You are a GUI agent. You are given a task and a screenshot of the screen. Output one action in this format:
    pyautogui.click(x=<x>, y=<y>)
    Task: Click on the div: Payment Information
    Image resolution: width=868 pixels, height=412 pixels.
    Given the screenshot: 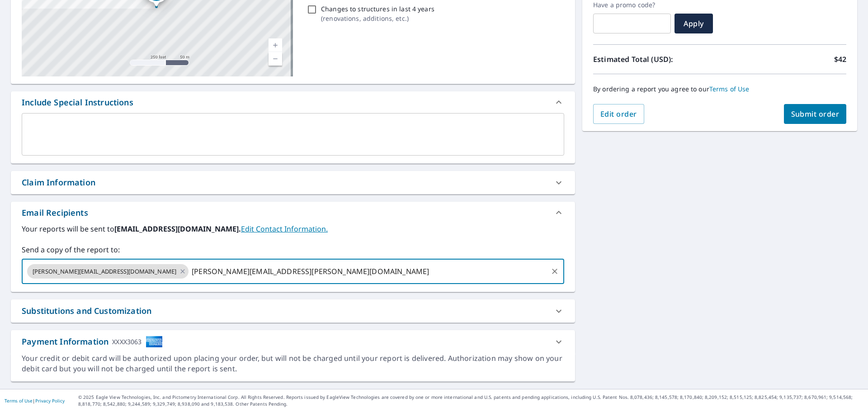 What is the action you would take?
    pyautogui.click(x=92, y=342)
    